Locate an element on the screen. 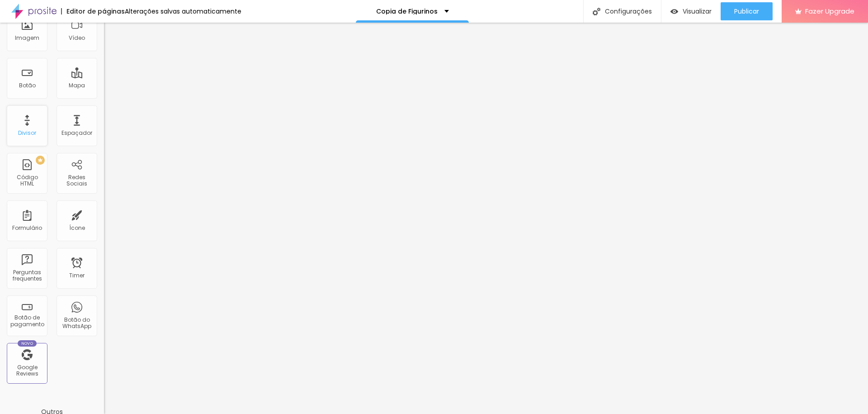 This screenshot has height=414, width=868. div: Ícone is located at coordinates (77, 228).